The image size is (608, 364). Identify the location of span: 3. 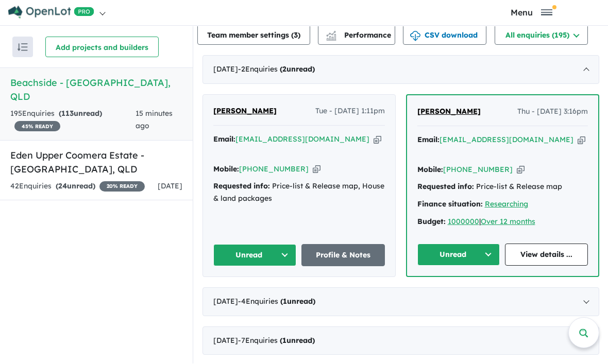
(296, 36).